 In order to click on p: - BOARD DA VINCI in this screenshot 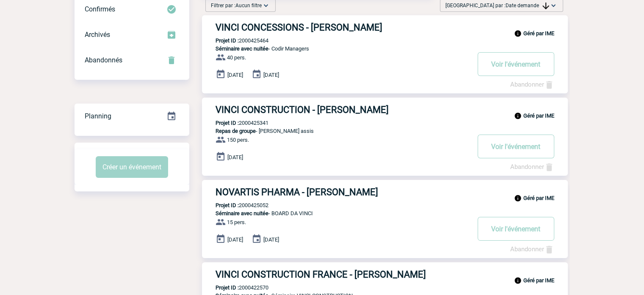, I will do `click(335, 212)`.